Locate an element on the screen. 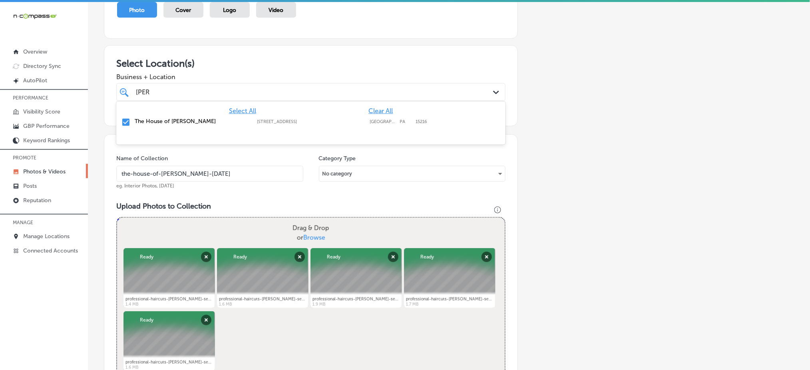  span: Cover is located at coordinates (183, 10).